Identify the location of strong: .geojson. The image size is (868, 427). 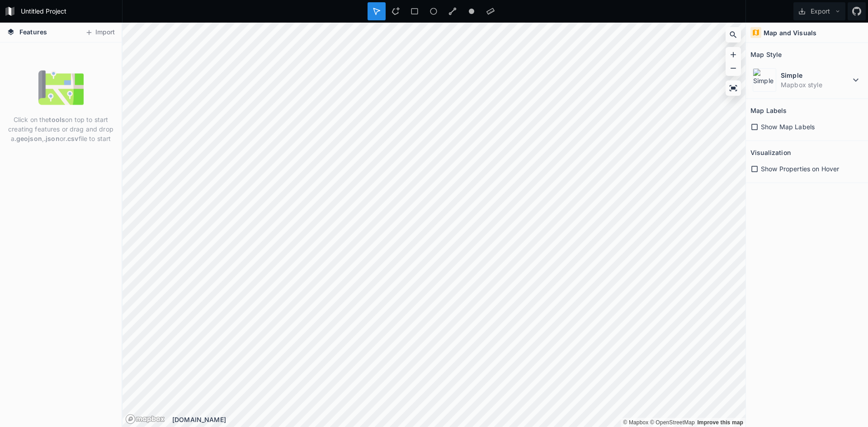
(28, 138).